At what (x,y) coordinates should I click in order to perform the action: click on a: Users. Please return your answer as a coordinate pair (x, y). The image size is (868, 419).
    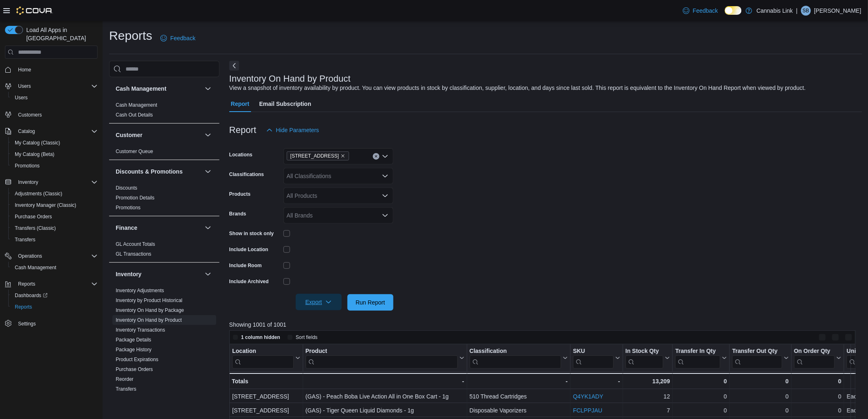
    Looking at the image, I should click on (21, 98).